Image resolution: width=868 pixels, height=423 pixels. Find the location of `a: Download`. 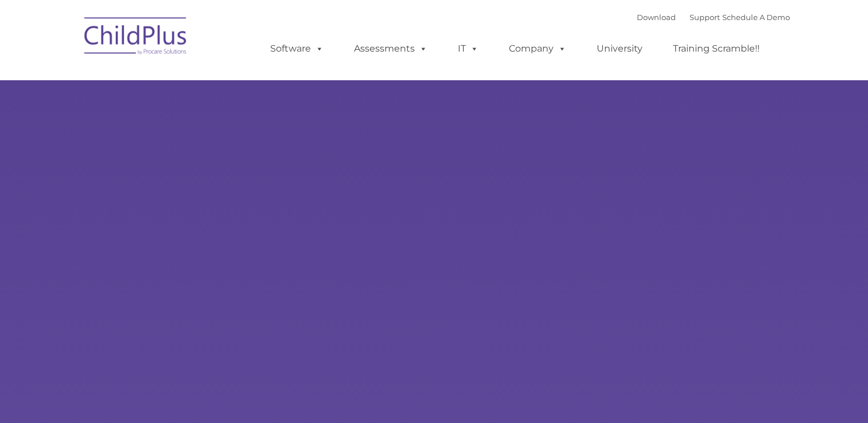

a: Download is located at coordinates (656, 17).